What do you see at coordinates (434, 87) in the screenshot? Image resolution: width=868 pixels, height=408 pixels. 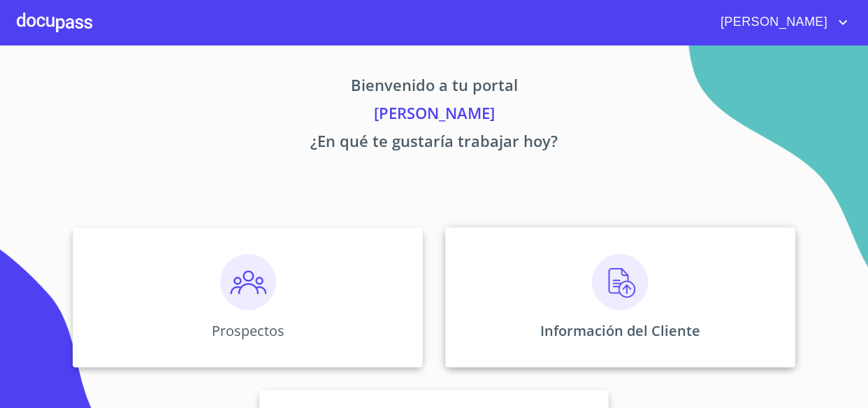 I see `p: Bienvenido a tu portal` at bounding box center [434, 87].